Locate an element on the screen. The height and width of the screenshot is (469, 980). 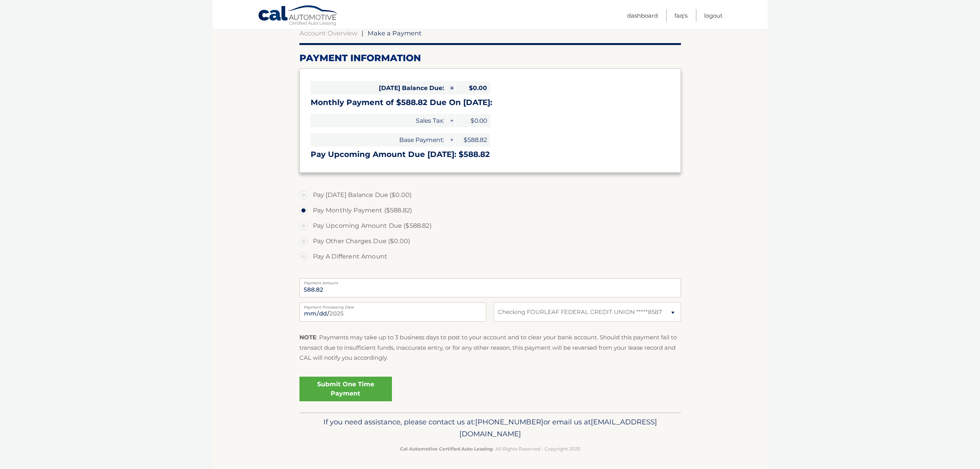
a: Account Overview is located at coordinates (328, 33).